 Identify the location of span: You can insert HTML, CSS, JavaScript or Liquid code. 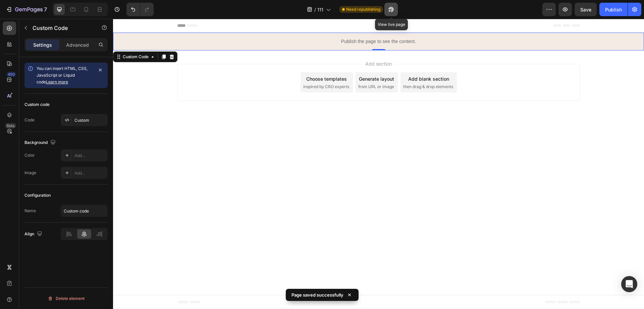
(62, 75).